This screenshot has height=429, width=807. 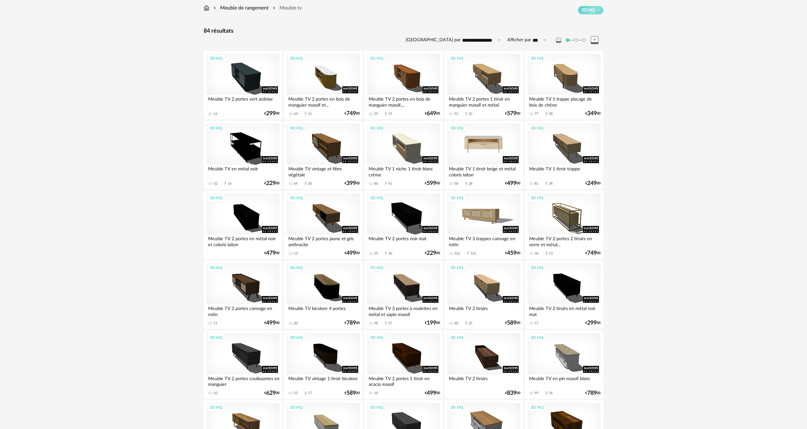 I want to click on div: 222, so click(x=457, y=254).